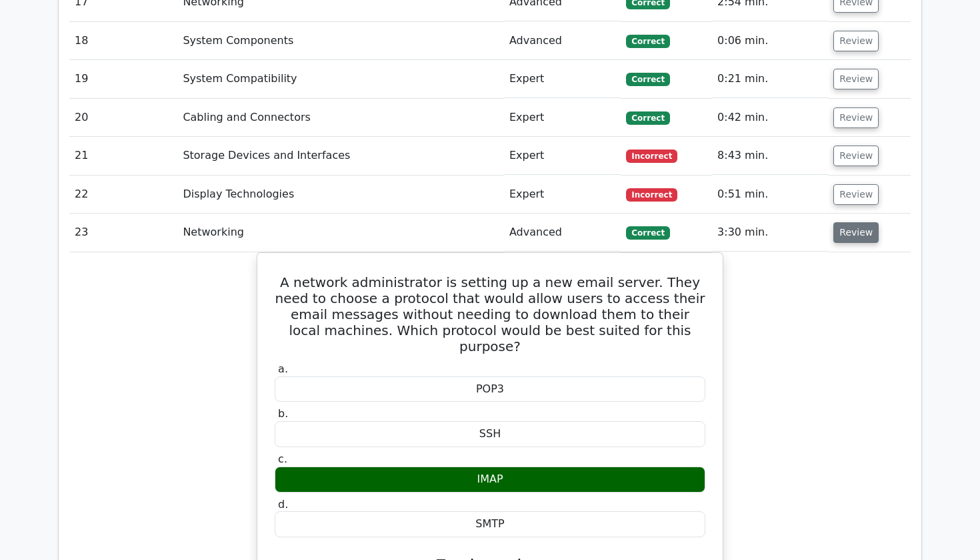  I want to click on td: 3:30 min., so click(770, 232).